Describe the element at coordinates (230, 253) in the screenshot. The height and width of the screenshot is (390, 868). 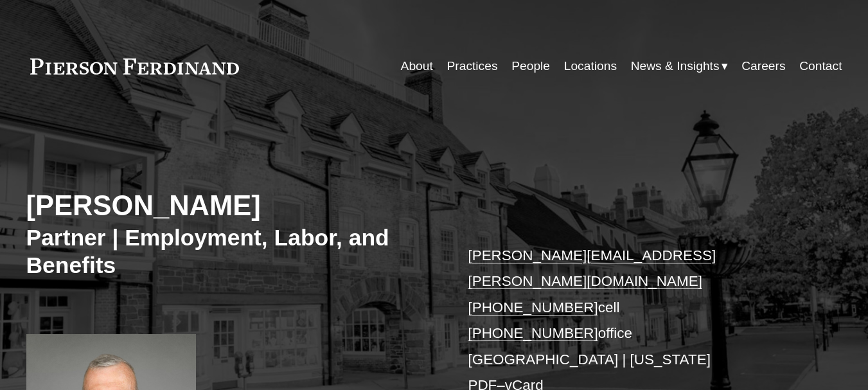
I see `h3: Partner | Employment, Labor, and Benefits` at that location.